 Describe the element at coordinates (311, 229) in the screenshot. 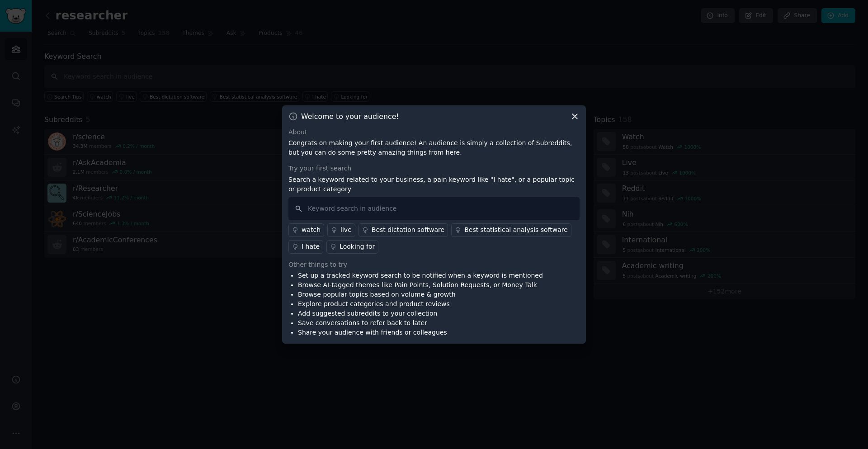

I see `div: watch` at that location.